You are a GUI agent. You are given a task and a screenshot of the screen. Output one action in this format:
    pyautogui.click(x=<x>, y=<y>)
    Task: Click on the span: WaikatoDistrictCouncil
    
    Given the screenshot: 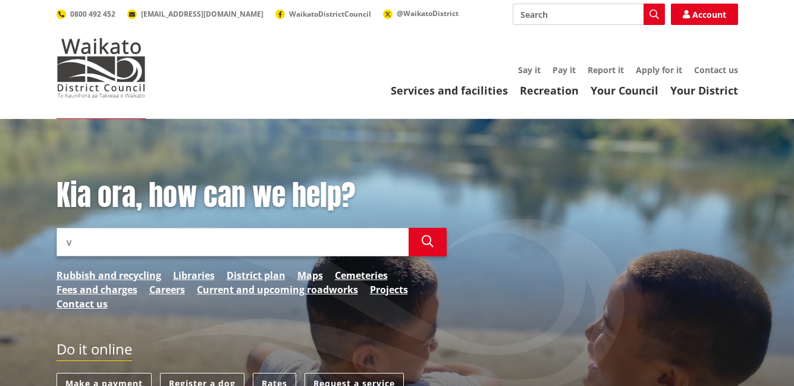 What is the action you would take?
    pyautogui.click(x=330, y=14)
    